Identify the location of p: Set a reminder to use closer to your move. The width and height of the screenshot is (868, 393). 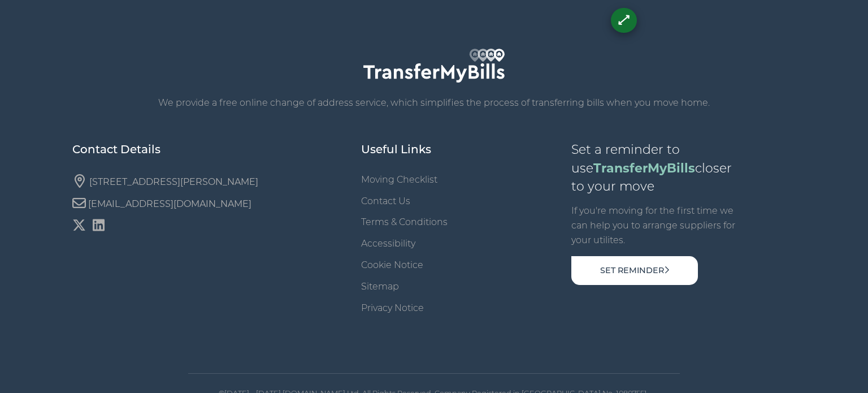
(654, 168).